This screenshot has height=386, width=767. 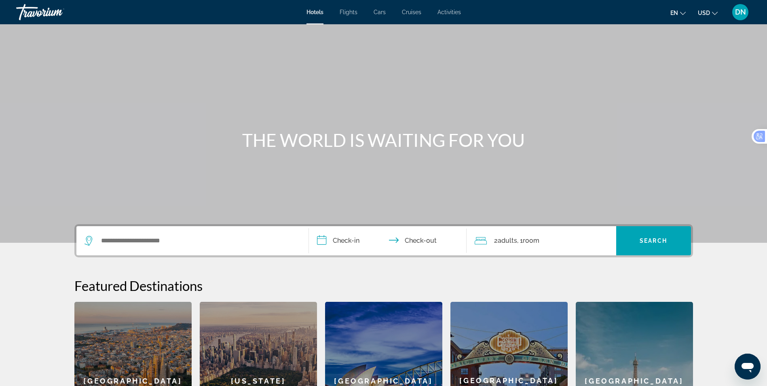 I want to click on span: Cars, so click(x=380, y=12).